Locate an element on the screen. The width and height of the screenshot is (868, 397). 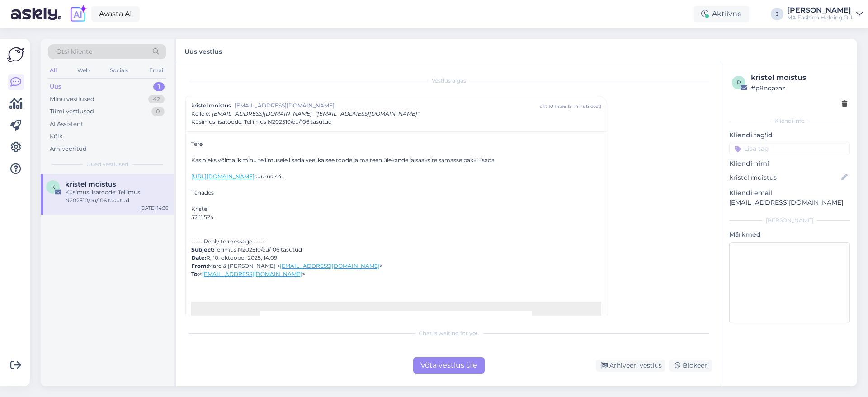
span: p is located at coordinates (739, 82).